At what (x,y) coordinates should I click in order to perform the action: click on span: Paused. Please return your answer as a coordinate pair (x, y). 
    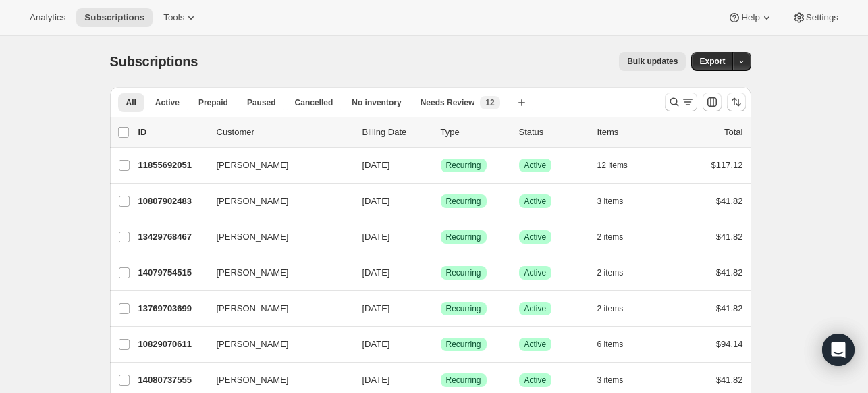
    Looking at the image, I should click on (261, 103).